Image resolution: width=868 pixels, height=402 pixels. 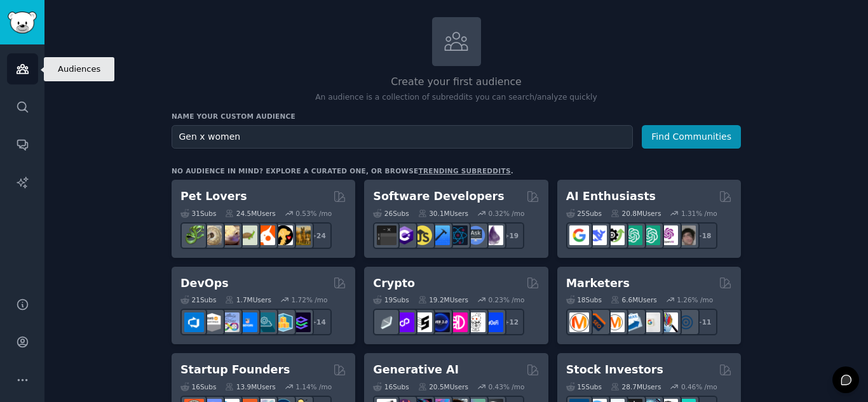 What do you see at coordinates (235, 369) in the screenshot?
I see `h2: Startup Founders` at bounding box center [235, 369].